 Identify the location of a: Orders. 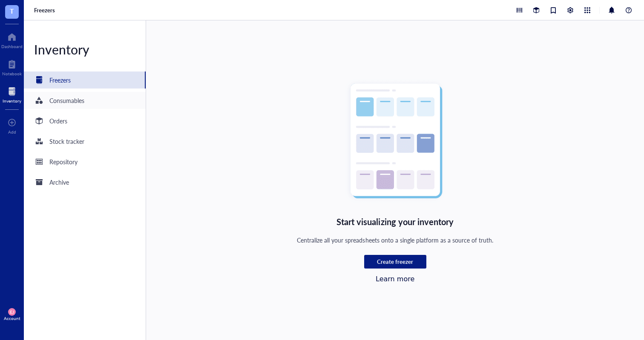
(85, 121).